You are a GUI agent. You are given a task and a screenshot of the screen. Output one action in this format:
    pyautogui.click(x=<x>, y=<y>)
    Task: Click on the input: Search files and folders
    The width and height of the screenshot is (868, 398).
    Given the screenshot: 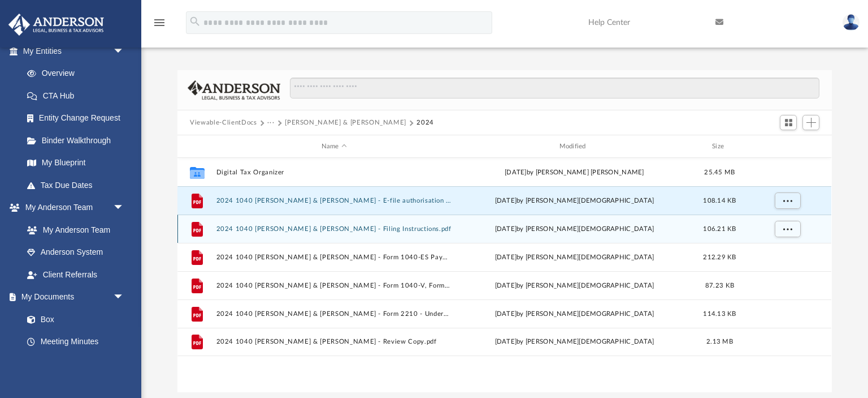 What is the action you would take?
    pyautogui.click(x=555, y=88)
    